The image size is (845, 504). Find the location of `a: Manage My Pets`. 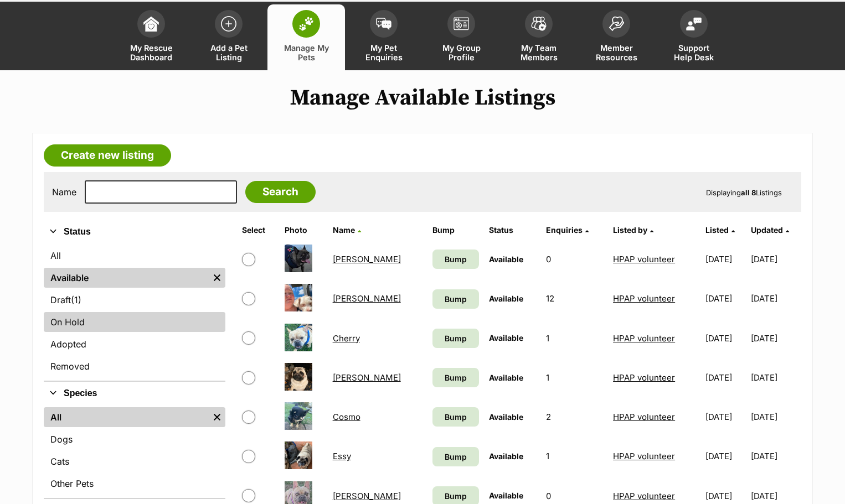

a: Manage My Pets is located at coordinates (306, 37).